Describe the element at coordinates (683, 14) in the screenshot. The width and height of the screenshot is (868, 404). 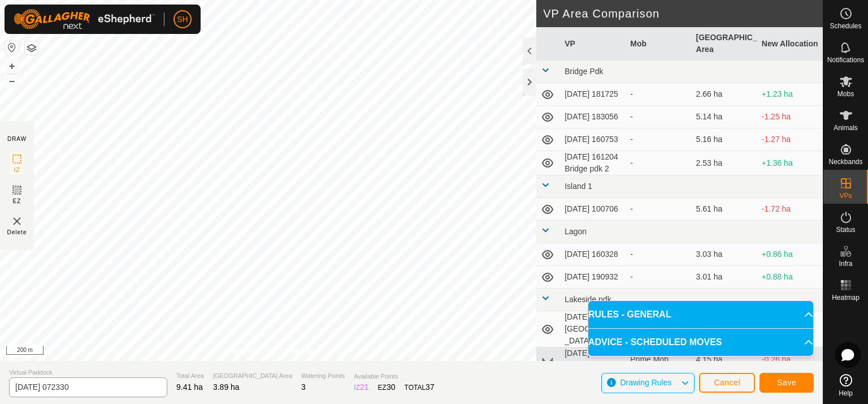
I see `h2: VP Area Comparison` at that location.